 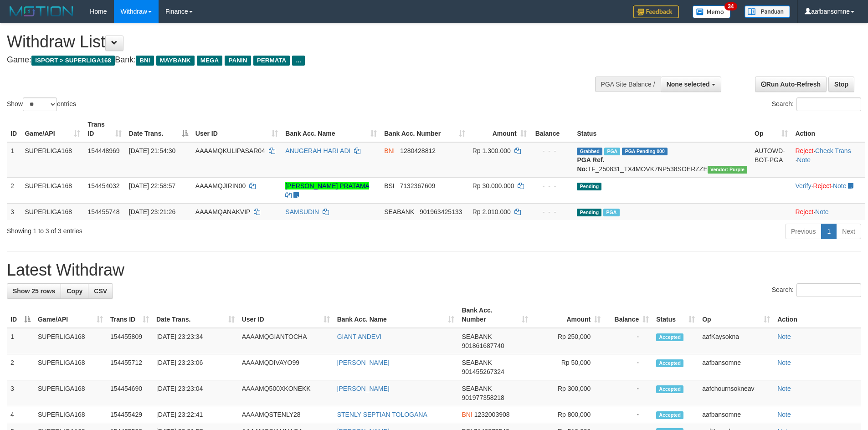 I want to click on span: MAYBANK, so click(x=176, y=60).